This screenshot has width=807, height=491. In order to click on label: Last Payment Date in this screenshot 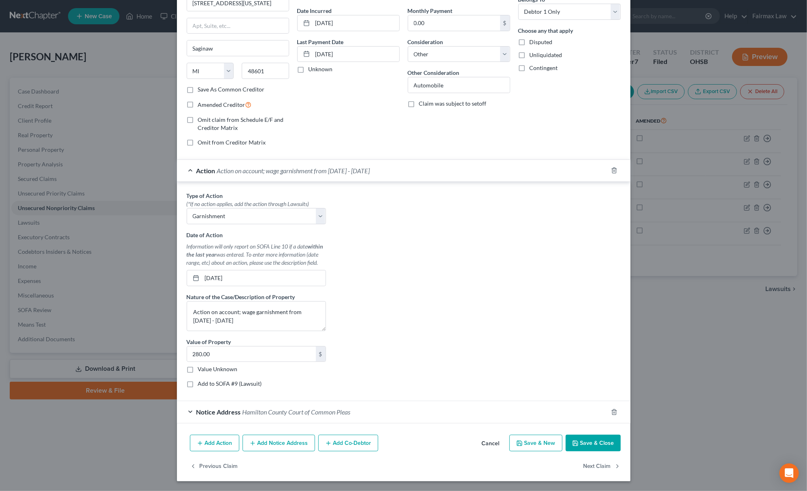, I will do `click(320, 42)`.